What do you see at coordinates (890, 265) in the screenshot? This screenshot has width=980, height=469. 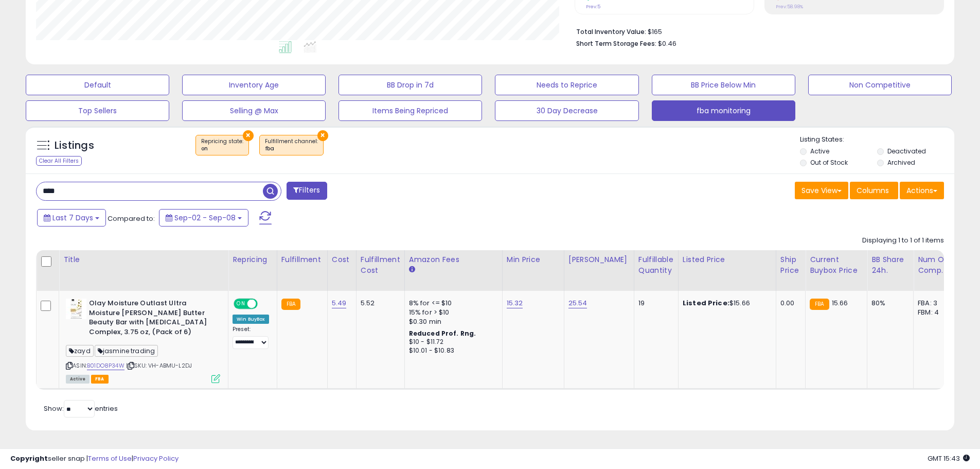 I see `div: BB Share 24h.` at bounding box center [890, 265].